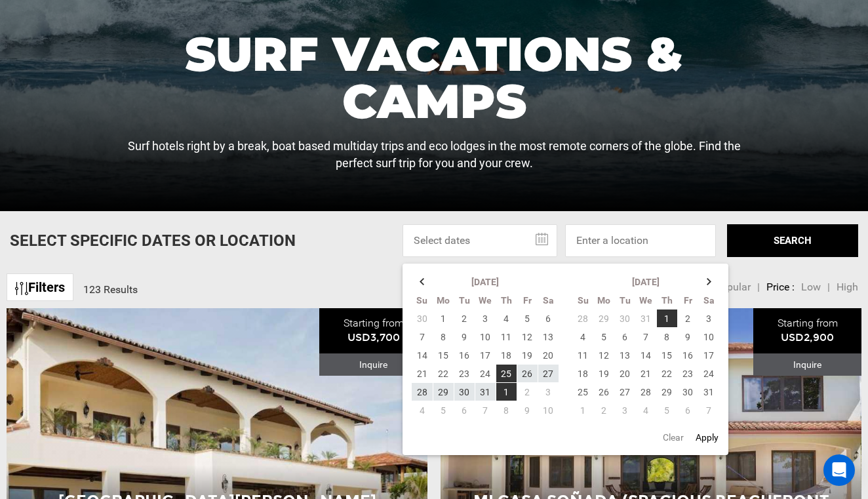  What do you see at coordinates (22, 289) in the screenshot?
I see `img: btn-icon.svg` at bounding box center [22, 289].